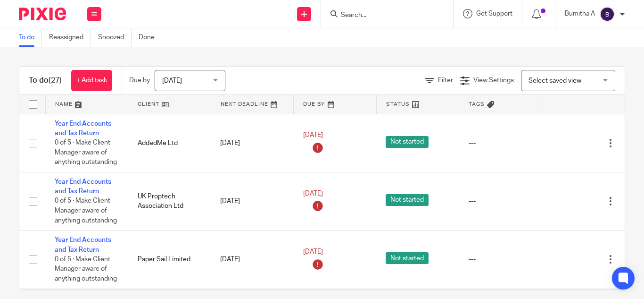  What do you see at coordinates (55, 80) in the screenshot?
I see `span: (27)` at bounding box center [55, 80].